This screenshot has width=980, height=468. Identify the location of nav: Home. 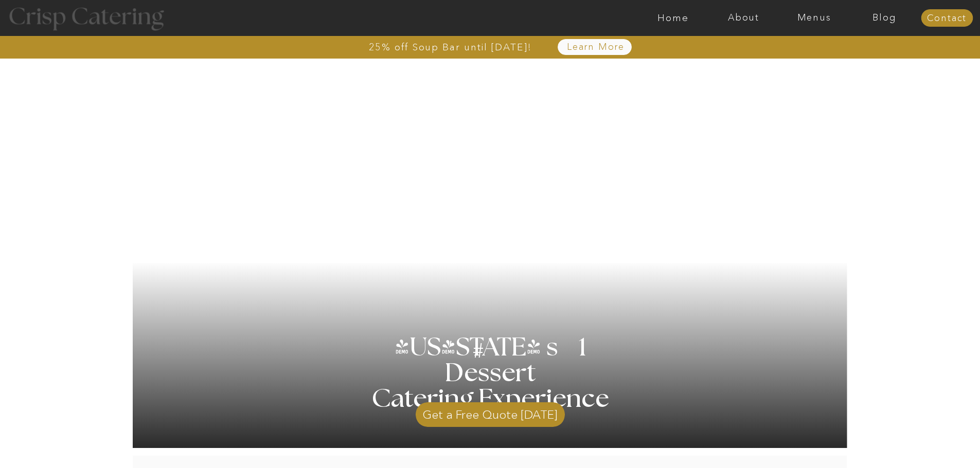
(673, 18).